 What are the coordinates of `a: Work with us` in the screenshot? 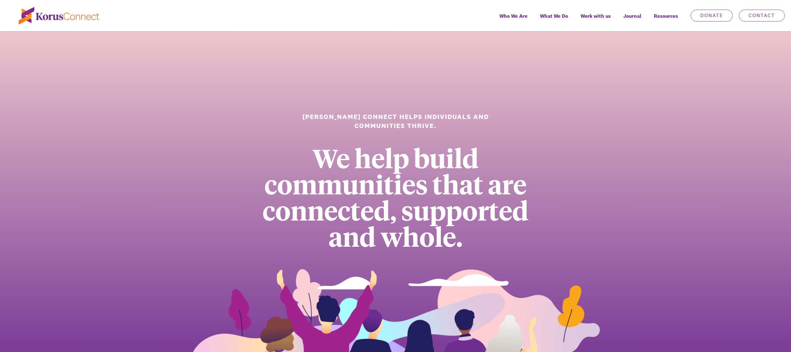 It's located at (596, 20).